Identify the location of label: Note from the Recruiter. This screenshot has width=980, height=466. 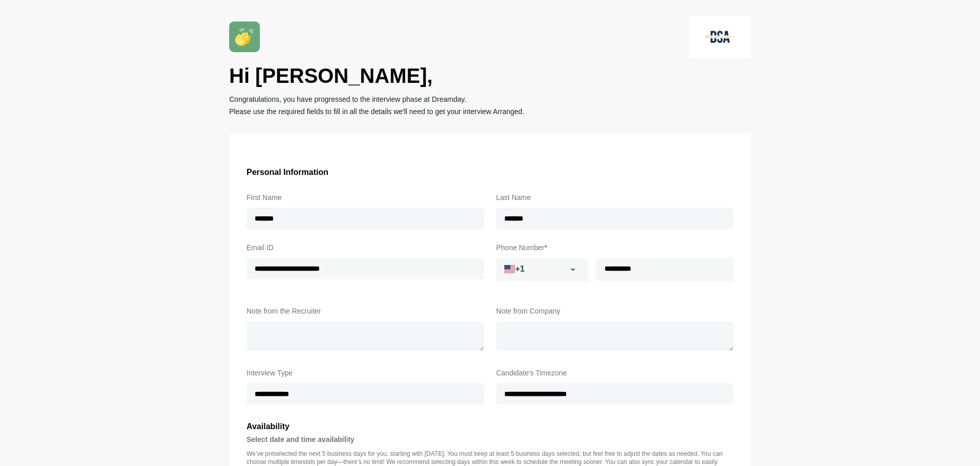
(365, 311).